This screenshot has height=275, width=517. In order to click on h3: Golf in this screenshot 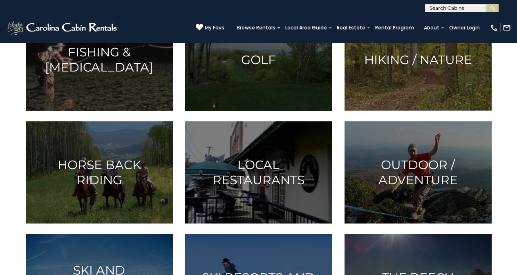, I will do `click(259, 59)`.